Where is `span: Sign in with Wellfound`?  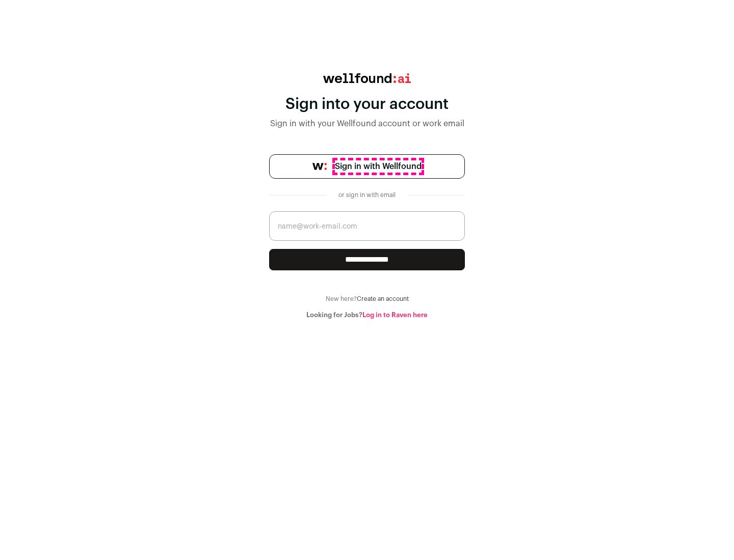
span: Sign in with Wellfound is located at coordinates (378, 166).